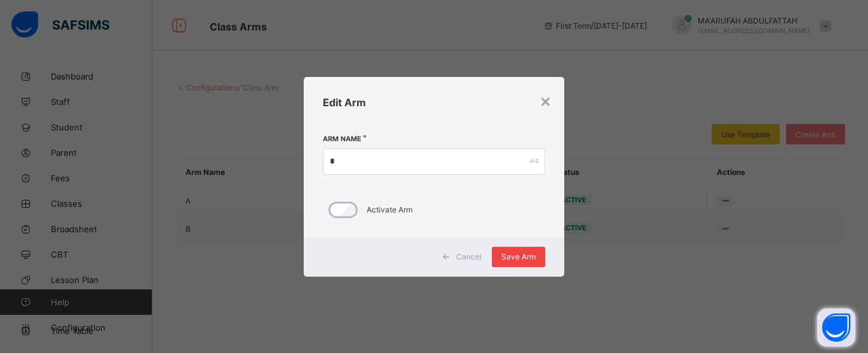 This screenshot has height=353, width=868. What do you see at coordinates (390, 209) in the screenshot?
I see `label: Activate Arm` at bounding box center [390, 209].